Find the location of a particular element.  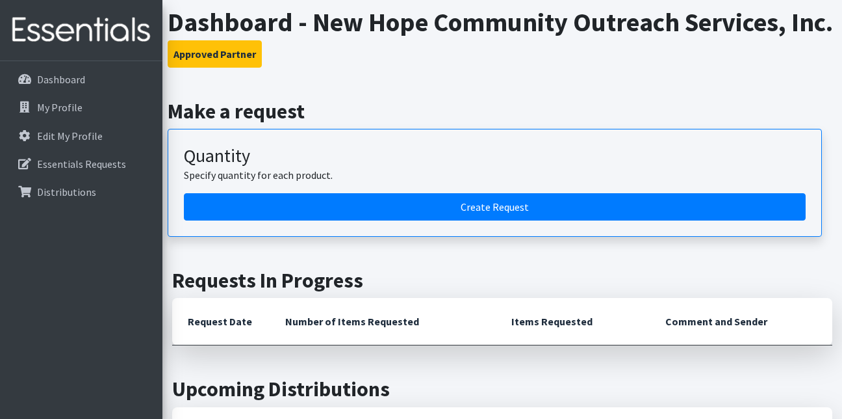

th: Comment and Sender is located at coordinates (741, 321).